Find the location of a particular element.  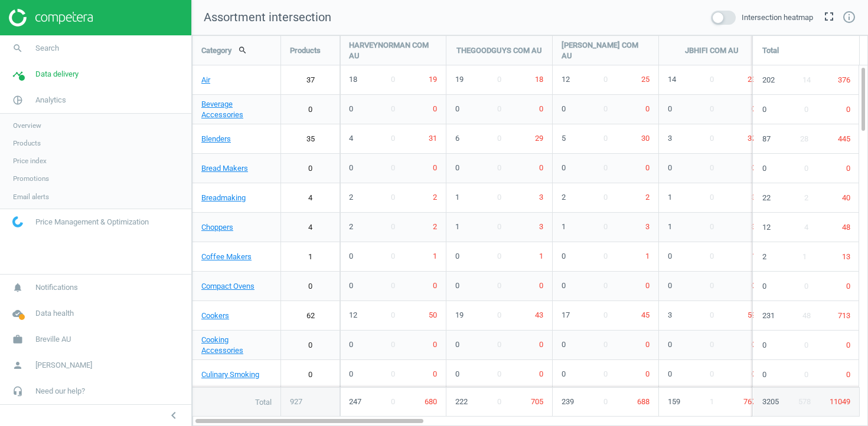

div: Total is located at coordinates (236, 402).